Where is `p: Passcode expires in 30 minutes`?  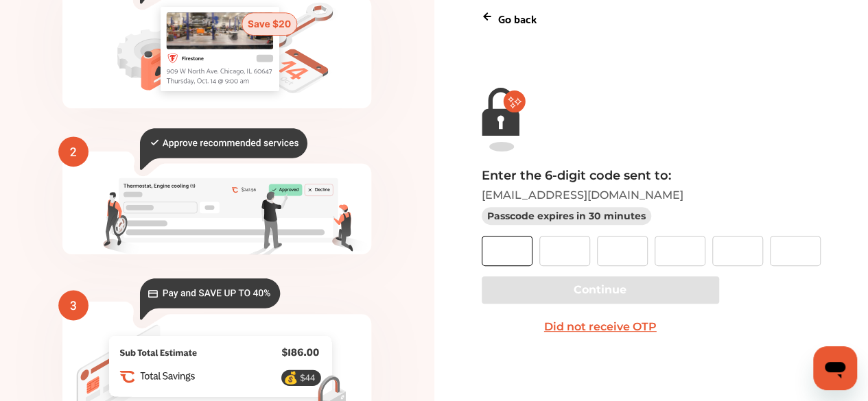
p: Passcode expires in 30 minutes is located at coordinates (567, 216).